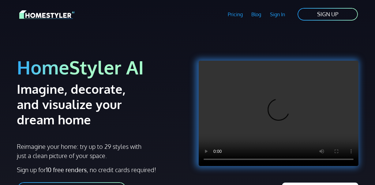 The image size is (375, 185). I want to click on p: Reimagine your home: try up to 29 styles with just a clean picture of your space., so click(80, 151).